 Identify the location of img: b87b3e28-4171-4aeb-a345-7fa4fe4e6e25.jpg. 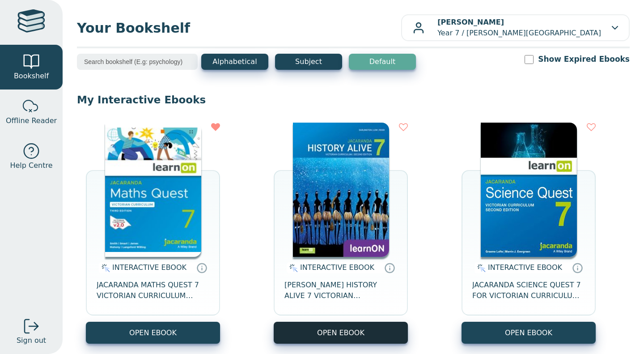
(153, 189).